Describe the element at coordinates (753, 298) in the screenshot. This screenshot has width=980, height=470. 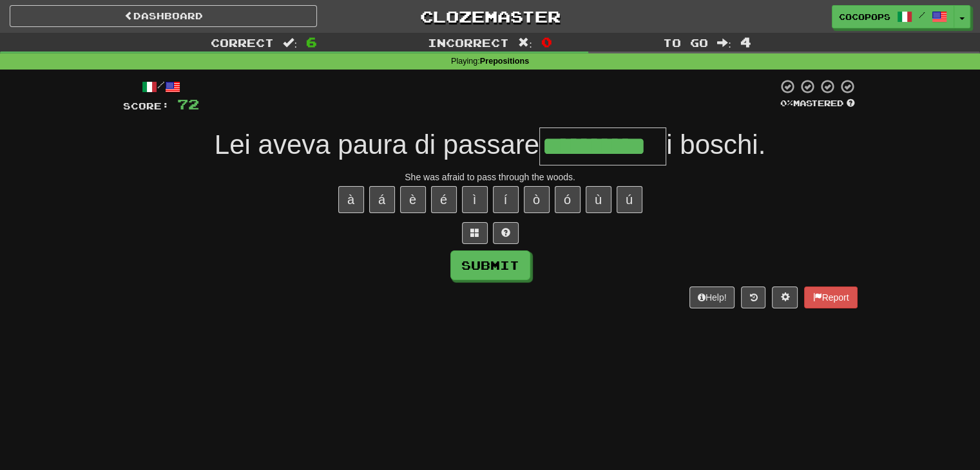
I see `button: Round history (alt+y)` at that location.